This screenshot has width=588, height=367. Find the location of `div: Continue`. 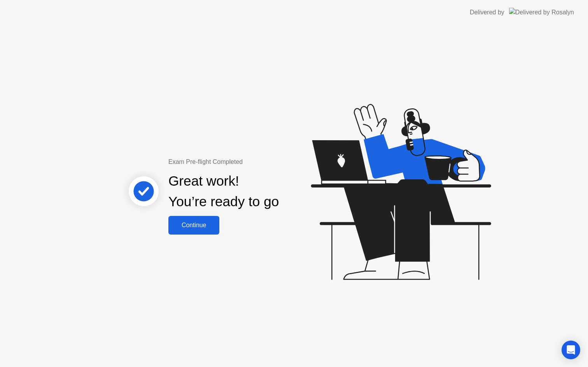

div: Continue is located at coordinates (194, 225).